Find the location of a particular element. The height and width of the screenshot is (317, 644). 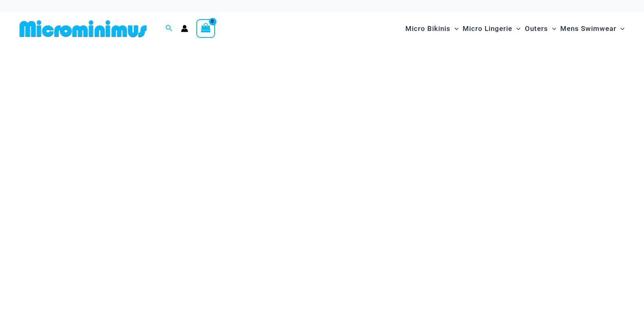

span: Micro Bikinis is located at coordinates (427, 29).